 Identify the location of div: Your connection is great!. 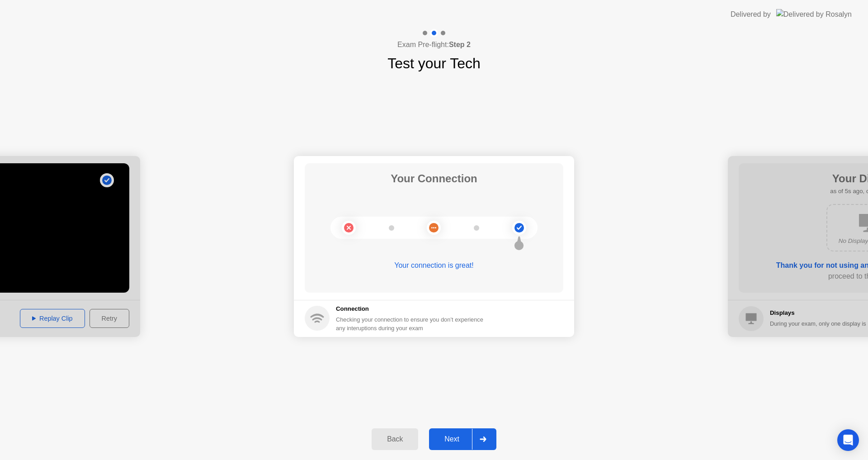
(434, 266).